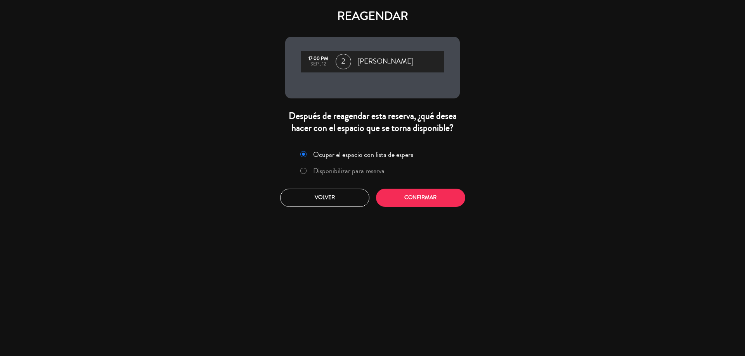 The height and width of the screenshot is (356, 745). I want to click on h4: REAGENDAR, so click(372, 16).